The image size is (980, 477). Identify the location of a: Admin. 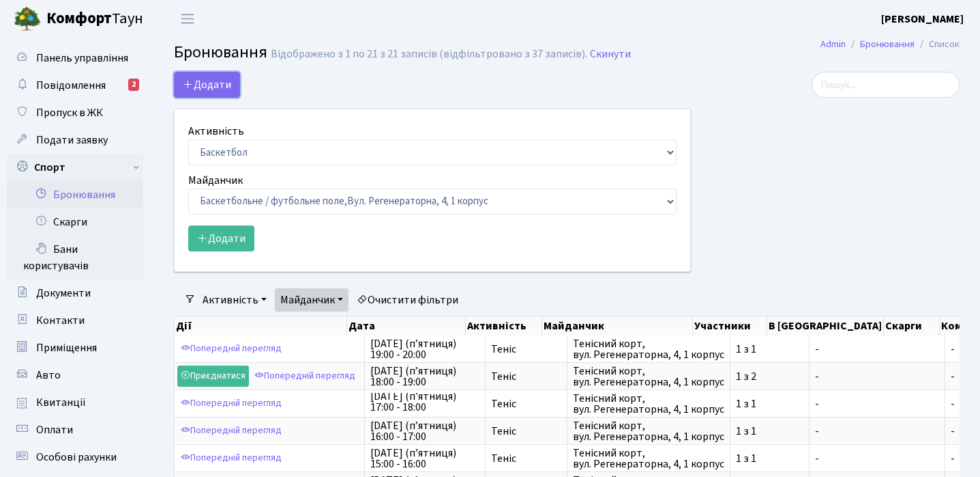
(833, 43).